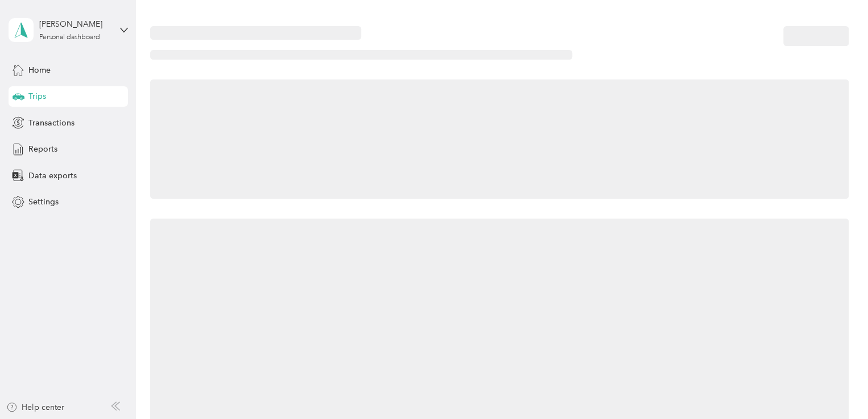 This screenshot has height=419, width=868. I want to click on span: Transactions, so click(51, 123).